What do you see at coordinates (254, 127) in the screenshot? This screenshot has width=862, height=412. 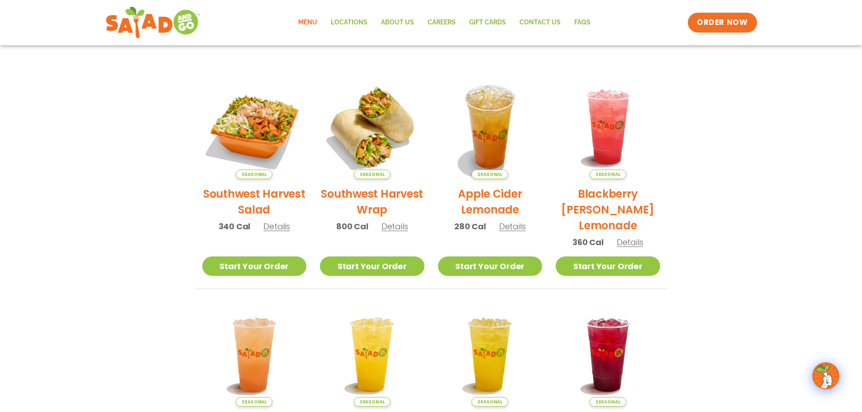 I see `img: Product photo for Southwest Harvest Salad` at bounding box center [254, 127].